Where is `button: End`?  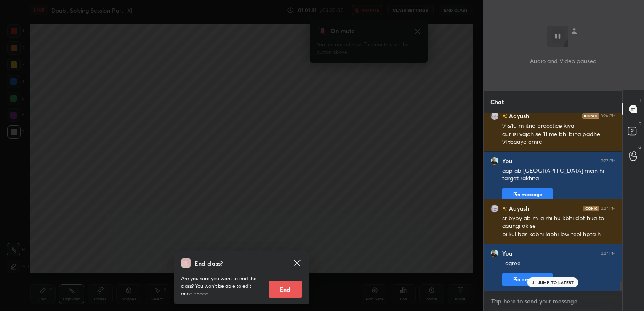
button: End is located at coordinates (285, 289).